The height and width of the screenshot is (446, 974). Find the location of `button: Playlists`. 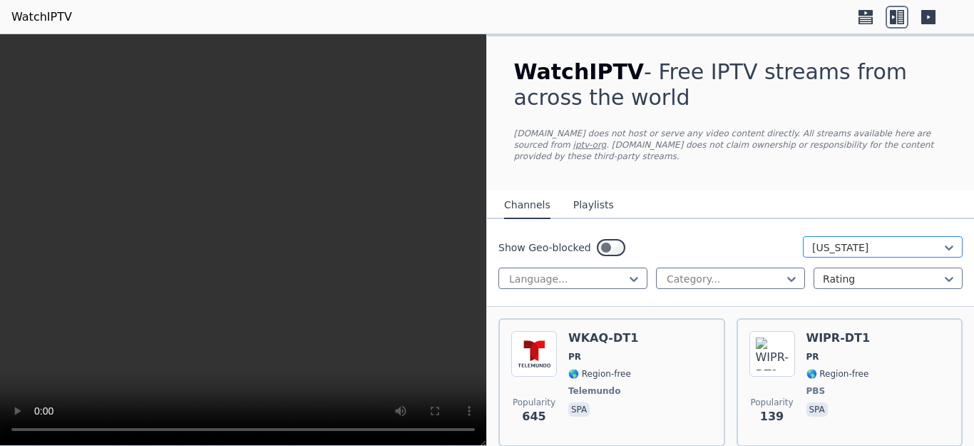

button: Playlists is located at coordinates (593, 205).